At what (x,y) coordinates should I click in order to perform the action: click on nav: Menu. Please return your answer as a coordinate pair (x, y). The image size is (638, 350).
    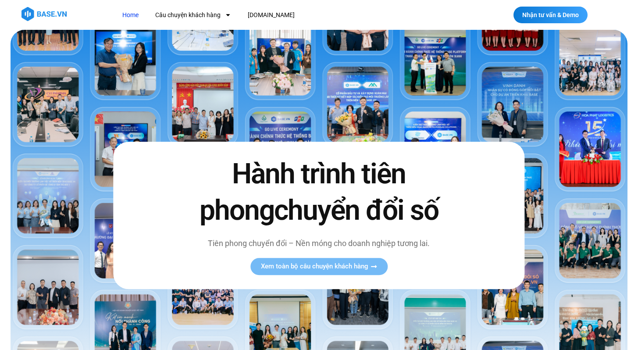
    Looking at the image, I should click on (285, 15).